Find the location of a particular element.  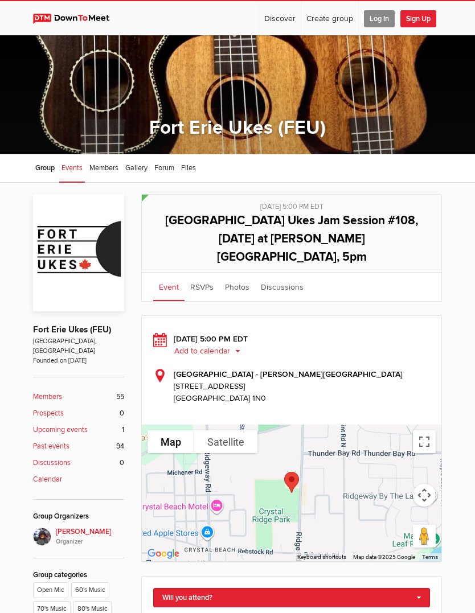

span: Events is located at coordinates (72, 168).